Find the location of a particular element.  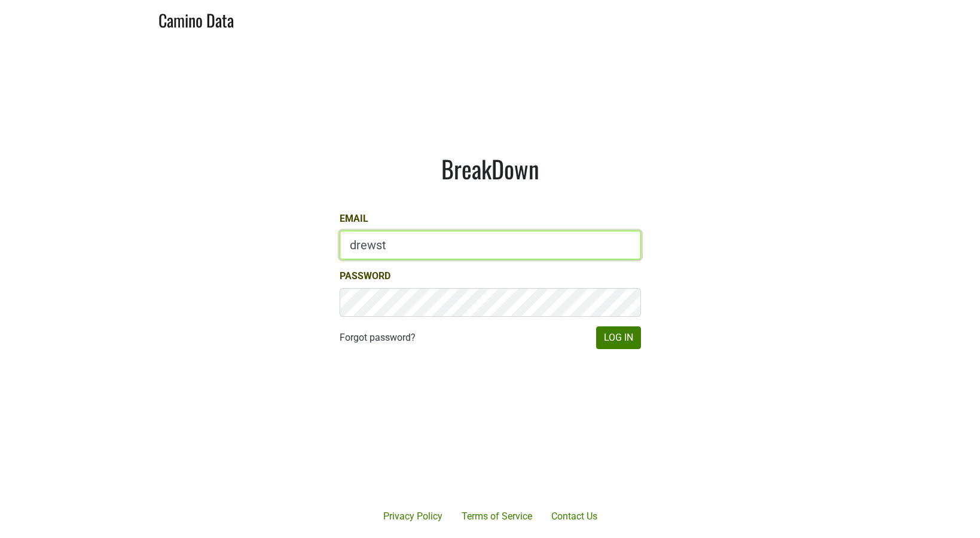

label: Email is located at coordinates (354, 219).